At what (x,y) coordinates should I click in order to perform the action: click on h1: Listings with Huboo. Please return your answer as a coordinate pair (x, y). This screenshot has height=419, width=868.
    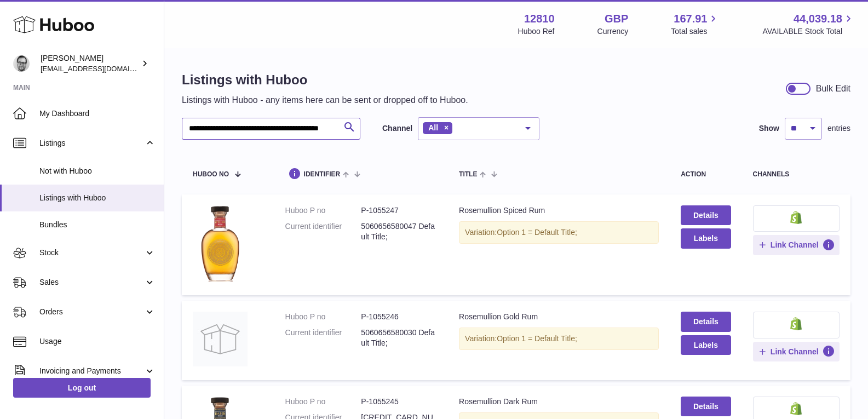
    Looking at the image, I should click on (325, 80).